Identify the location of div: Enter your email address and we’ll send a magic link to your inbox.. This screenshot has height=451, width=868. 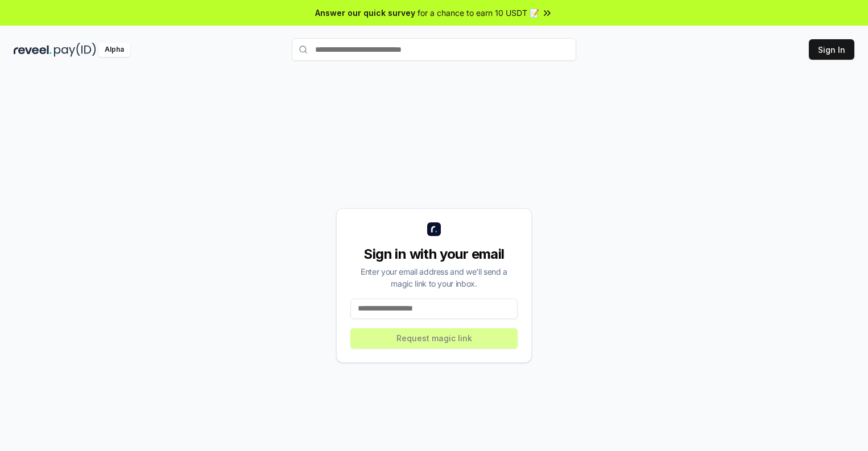
(434, 278).